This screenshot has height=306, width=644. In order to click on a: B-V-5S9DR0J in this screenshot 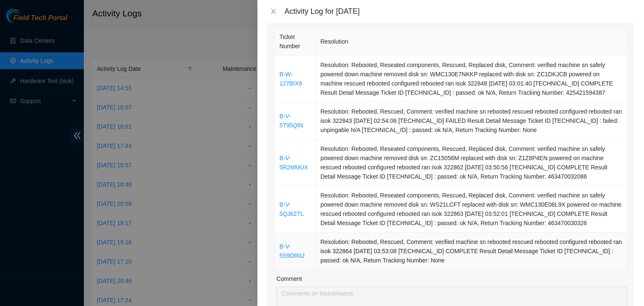, I will do `click(292, 251)`.